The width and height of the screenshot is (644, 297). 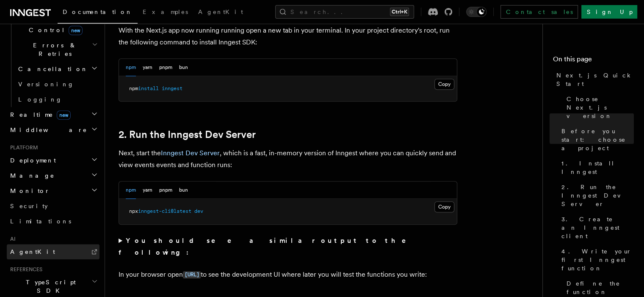 I want to click on span: install, so click(x=148, y=89).